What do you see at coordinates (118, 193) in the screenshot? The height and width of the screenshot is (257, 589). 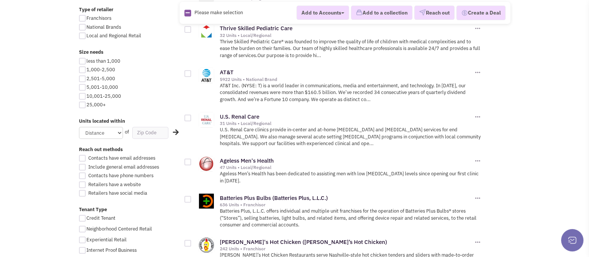 I see `span: Retailers have social media` at bounding box center [118, 193].